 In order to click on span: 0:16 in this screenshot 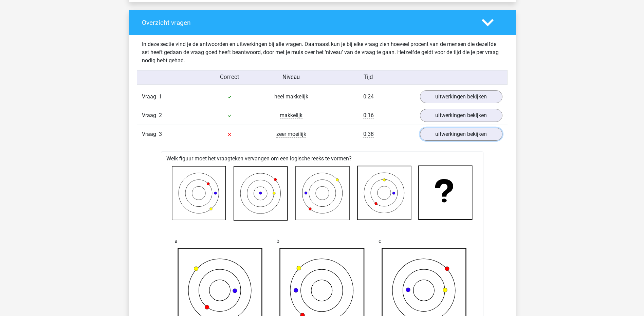, I will do `click(369, 115)`.